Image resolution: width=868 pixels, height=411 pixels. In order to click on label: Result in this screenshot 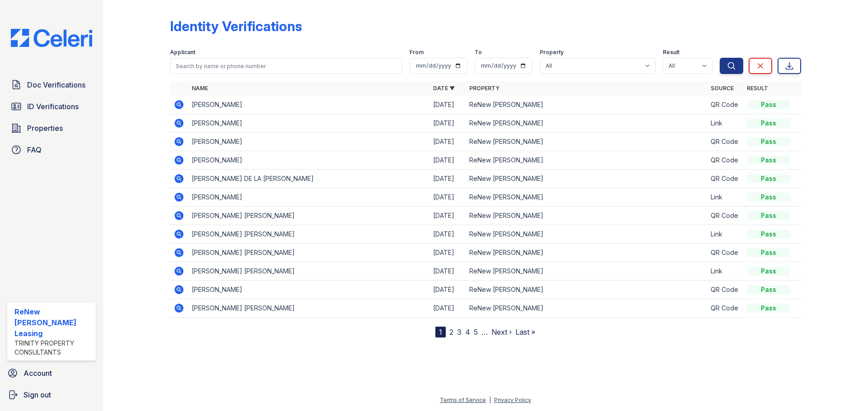, I will do `click(671, 52)`.